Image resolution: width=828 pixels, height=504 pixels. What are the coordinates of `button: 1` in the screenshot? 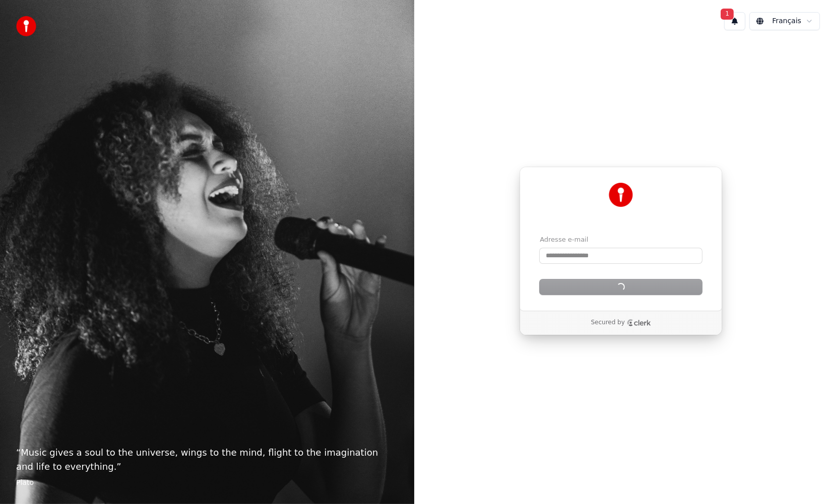 It's located at (735, 21).